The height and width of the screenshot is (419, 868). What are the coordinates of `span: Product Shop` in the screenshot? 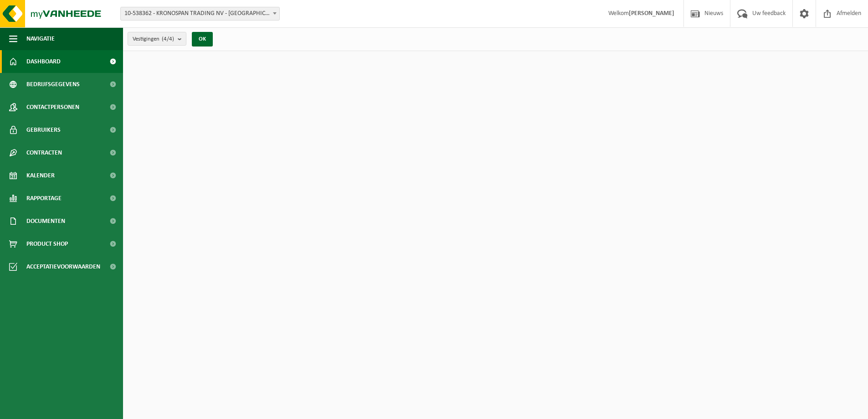 It's located at (47, 244).